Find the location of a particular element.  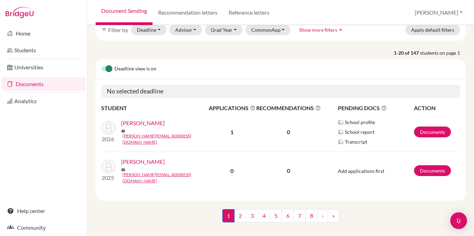

i: filter_list is located at coordinates (104, 30).